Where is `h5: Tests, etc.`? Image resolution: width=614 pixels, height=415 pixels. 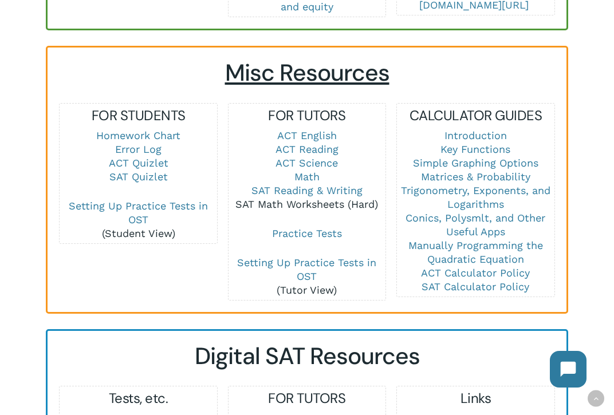
h5: Tests, etc. is located at coordinates (138, 398).